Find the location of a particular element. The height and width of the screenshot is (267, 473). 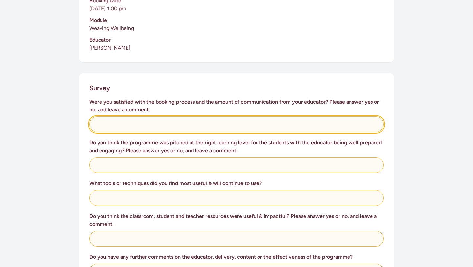

h3: Educator is located at coordinates (237, 40).